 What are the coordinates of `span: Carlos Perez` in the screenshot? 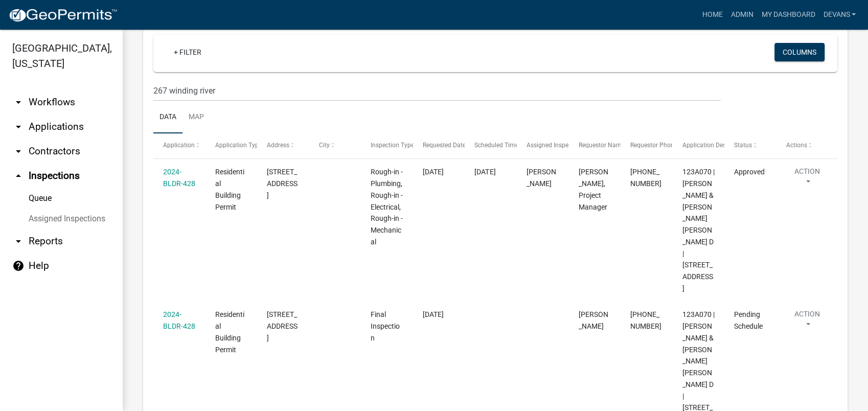 It's located at (593, 320).